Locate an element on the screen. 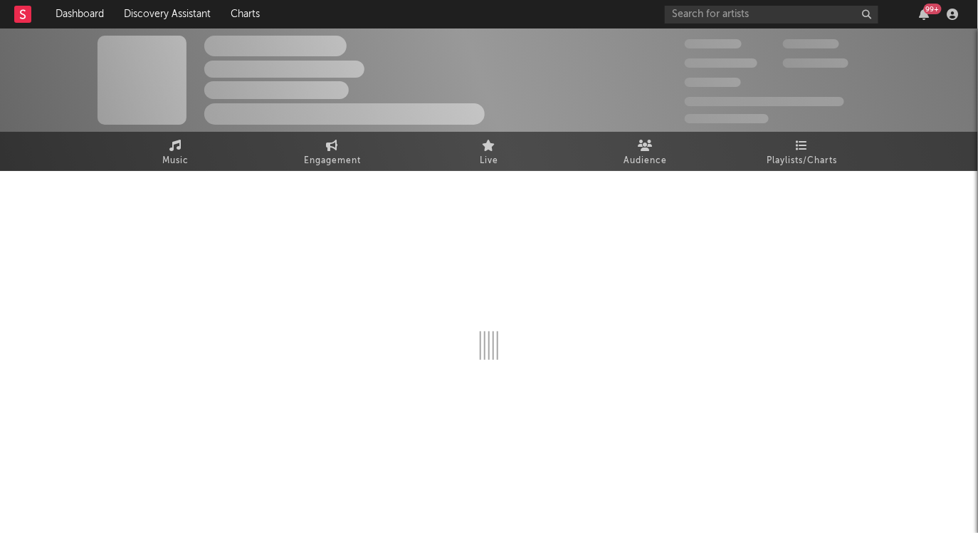 The height and width of the screenshot is (533, 978). span: Audience is located at coordinates (646, 161).